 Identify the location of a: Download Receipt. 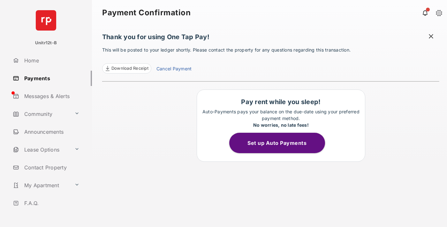
(127, 69).